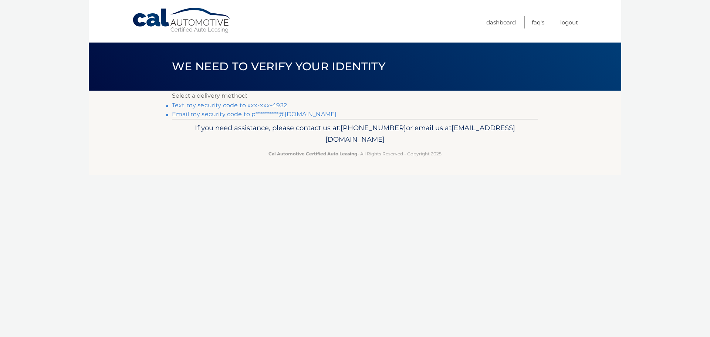 Image resolution: width=710 pixels, height=337 pixels. I want to click on p: Select a delivery method:, so click(355, 96).